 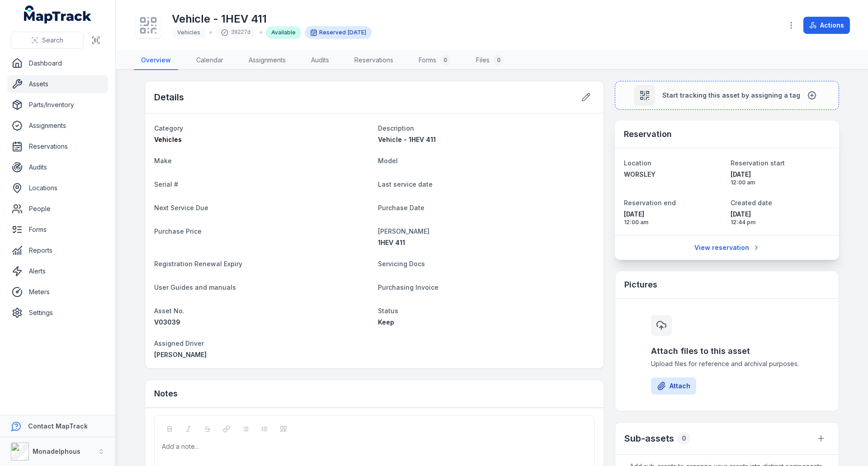 I want to click on span: Created date, so click(x=751, y=203).